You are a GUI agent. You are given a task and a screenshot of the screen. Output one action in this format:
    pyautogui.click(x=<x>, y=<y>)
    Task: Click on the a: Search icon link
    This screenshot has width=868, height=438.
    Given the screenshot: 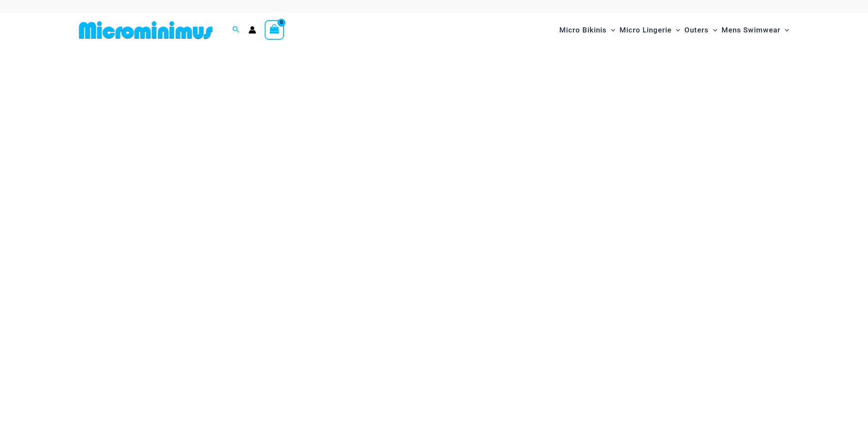 What is the action you would take?
    pyautogui.click(x=236, y=30)
    